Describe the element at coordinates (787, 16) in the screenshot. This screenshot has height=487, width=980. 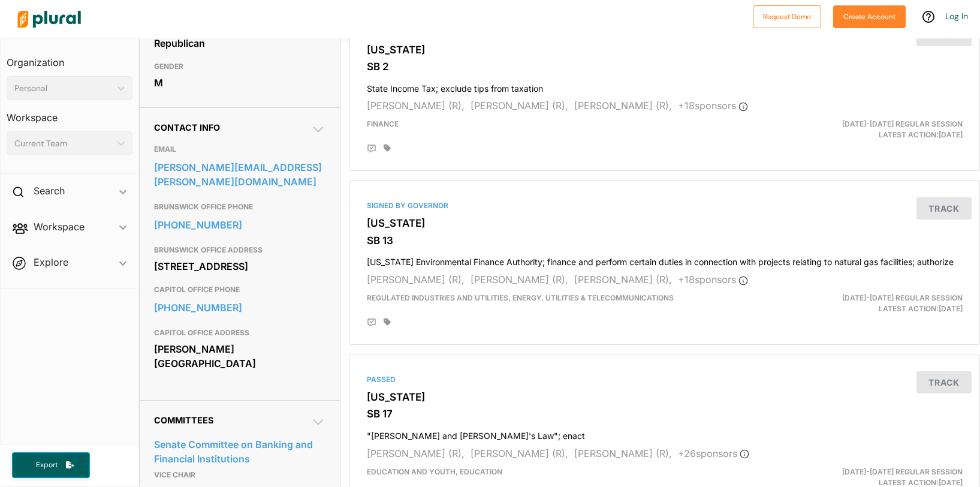
I see `a: Request Demo` at that location.